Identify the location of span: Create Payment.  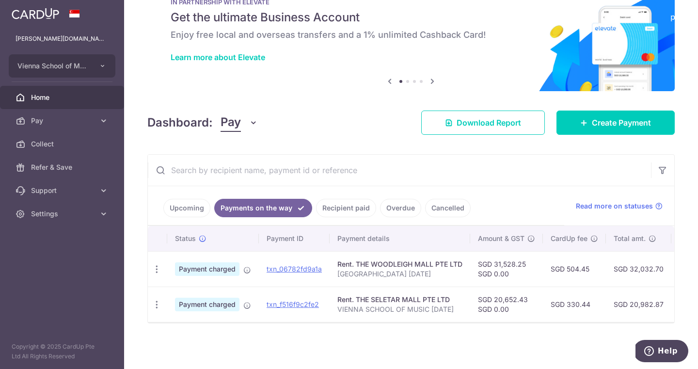
(622, 123).